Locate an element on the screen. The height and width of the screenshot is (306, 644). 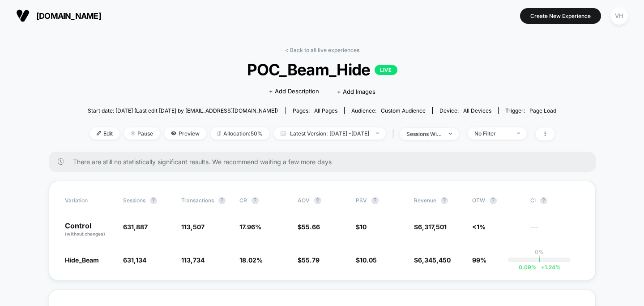
span: 18.02 % is located at coordinates (251, 260).